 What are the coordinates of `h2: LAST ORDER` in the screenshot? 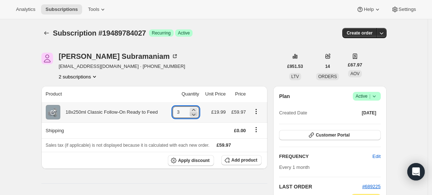 It's located at (320, 187).